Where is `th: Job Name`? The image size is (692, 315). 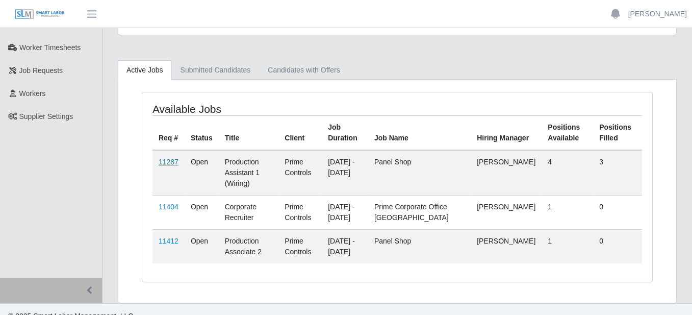
th: Job Name is located at coordinates (419, 133).